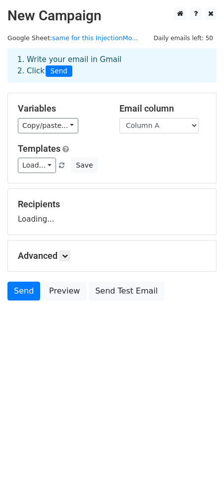  I want to click on a: Copy/paste..., so click(48, 125).